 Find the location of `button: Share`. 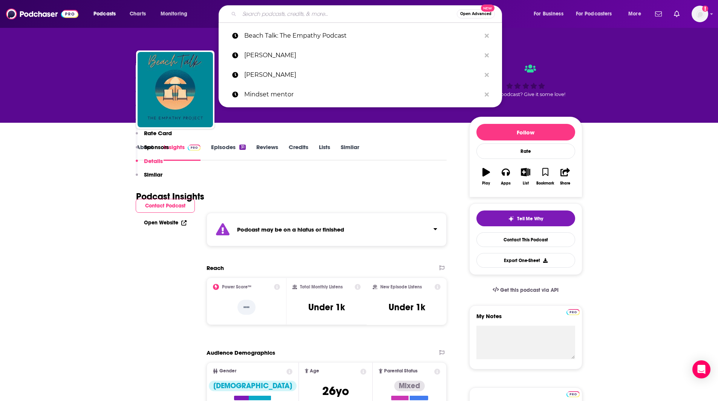

button: Share is located at coordinates (565, 177).